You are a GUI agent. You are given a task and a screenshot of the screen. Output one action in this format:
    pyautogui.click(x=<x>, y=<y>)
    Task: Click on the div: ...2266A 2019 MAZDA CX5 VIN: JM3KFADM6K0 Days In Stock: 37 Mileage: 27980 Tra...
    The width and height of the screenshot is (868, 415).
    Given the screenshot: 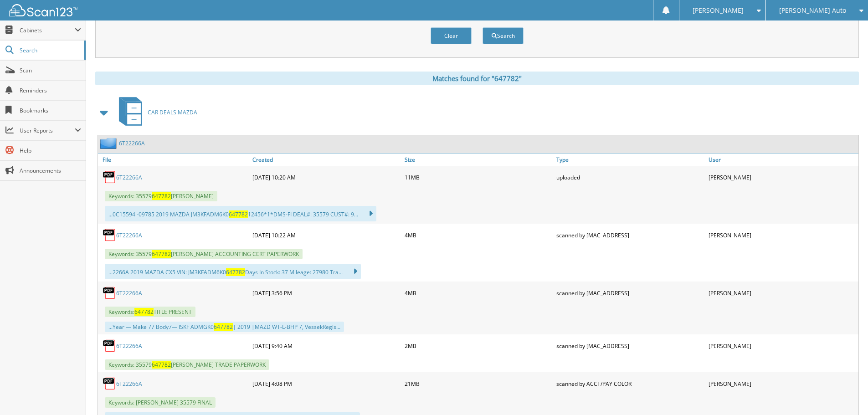 What is the action you would take?
    pyautogui.click(x=233, y=271)
    